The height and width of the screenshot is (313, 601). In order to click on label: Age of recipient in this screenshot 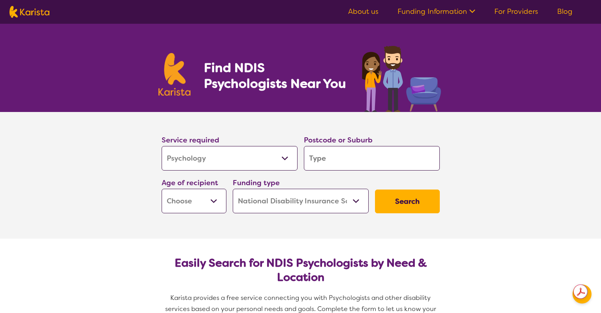, I will do `click(190, 183)`.